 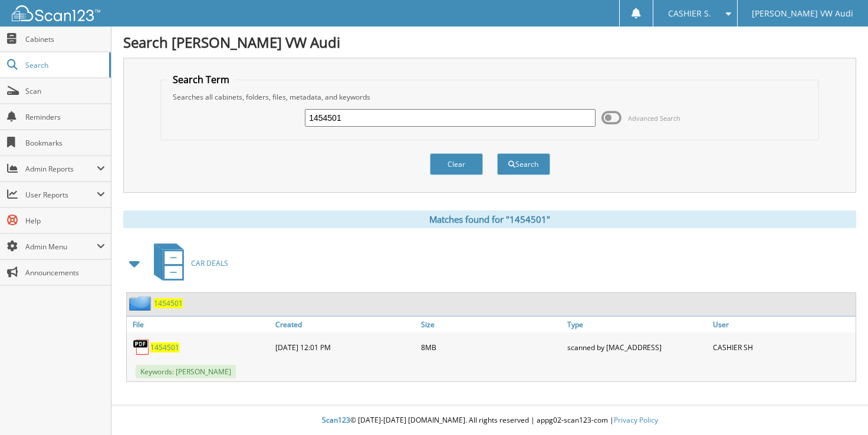 I want to click on span: Bookmarks, so click(x=65, y=143).